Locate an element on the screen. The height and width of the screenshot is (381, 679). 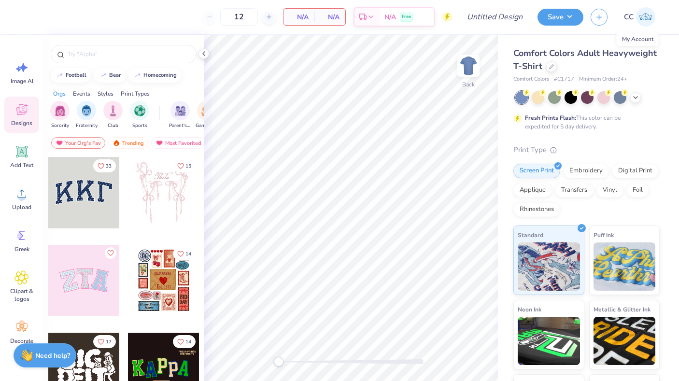
span: Add Text is located at coordinates (22, 165).